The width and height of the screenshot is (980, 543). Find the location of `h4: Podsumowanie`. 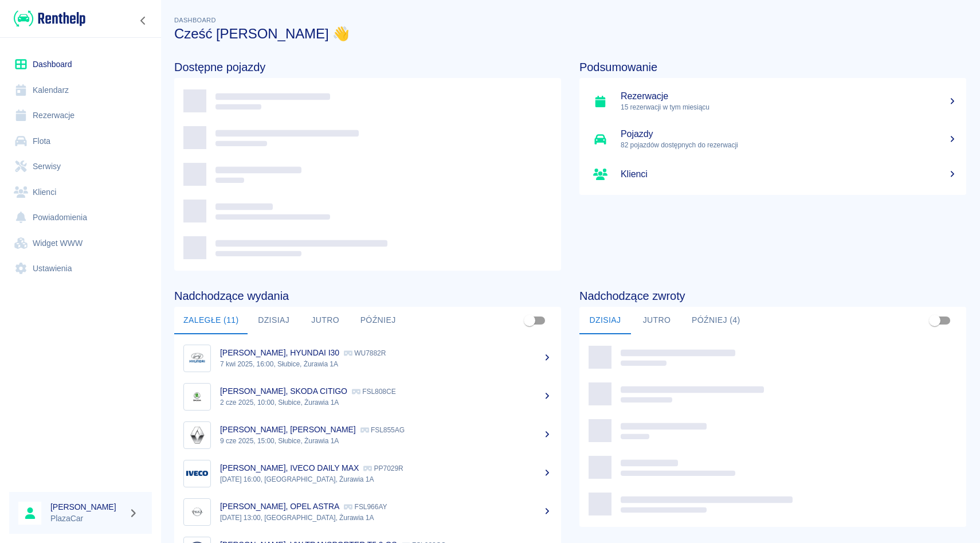

h4: Podsumowanie is located at coordinates (773, 67).